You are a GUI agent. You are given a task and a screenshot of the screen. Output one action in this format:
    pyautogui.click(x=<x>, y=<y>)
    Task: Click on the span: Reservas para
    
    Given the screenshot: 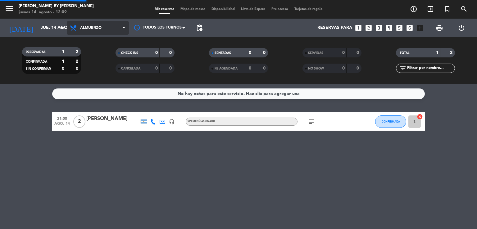 What is the action you would take?
    pyautogui.click(x=334, y=28)
    